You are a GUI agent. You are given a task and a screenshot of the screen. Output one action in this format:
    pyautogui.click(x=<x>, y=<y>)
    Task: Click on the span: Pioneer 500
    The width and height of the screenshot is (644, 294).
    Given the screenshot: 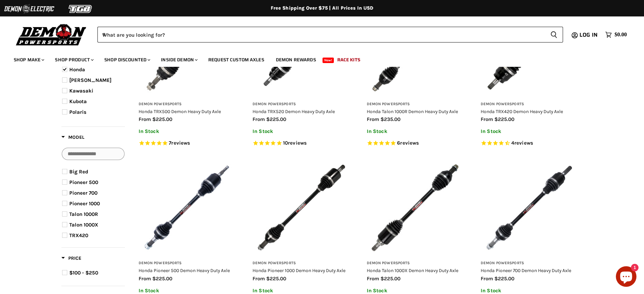 What is the action you would take?
    pyautogui.click(x=84, y=182)
    